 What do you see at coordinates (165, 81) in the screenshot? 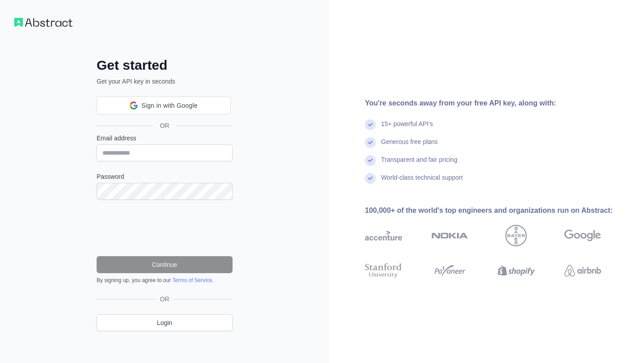
I see `p: Get your API key in seconds` at bounding box center [165, 81].